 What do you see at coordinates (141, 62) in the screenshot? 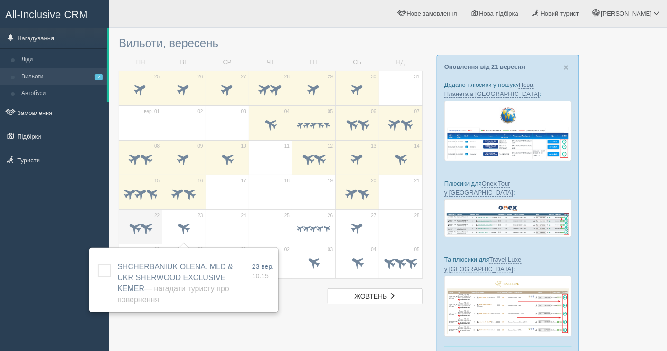
I see `td: ПН` at bounding box center [141, 62].